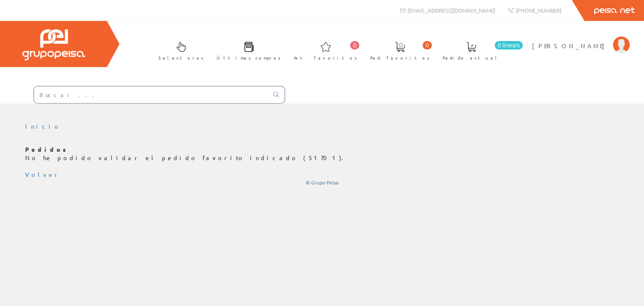  I want to click on span: 0 línea/s, so click(509, 45).